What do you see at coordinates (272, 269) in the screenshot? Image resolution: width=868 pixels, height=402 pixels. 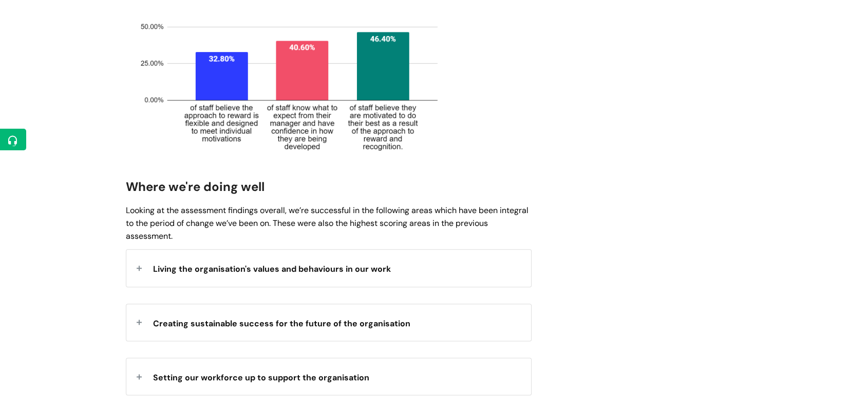 I see `span: Living the organisation's values and behaviours in our work` at bounding box center [272, 269].